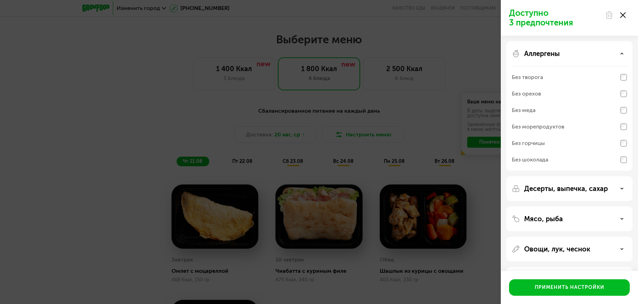  Describe the element at coordinates (566, 188) in the screenshot. I see `p: Десерты, выпечка, сахар` at that location.